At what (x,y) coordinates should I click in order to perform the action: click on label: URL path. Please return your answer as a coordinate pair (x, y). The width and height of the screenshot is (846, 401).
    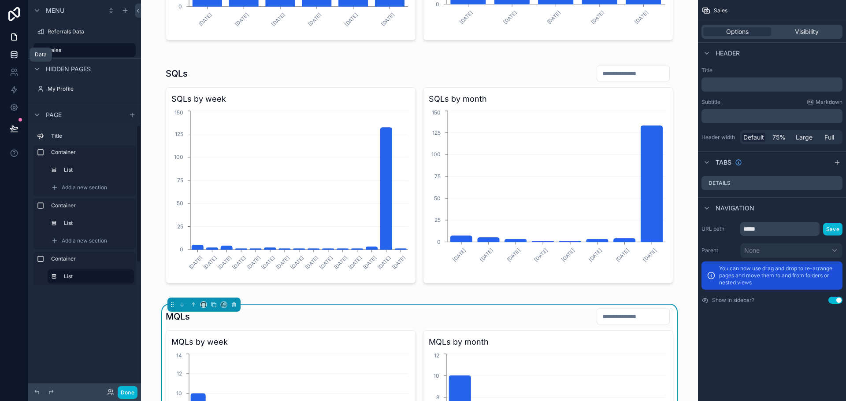
    Looking at the image, I should click on (719, 229).